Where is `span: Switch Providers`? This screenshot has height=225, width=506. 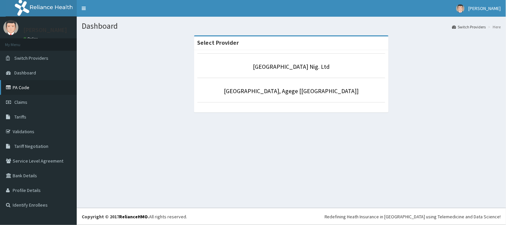
span: Switch Providers is located at coordinates (31, 58).